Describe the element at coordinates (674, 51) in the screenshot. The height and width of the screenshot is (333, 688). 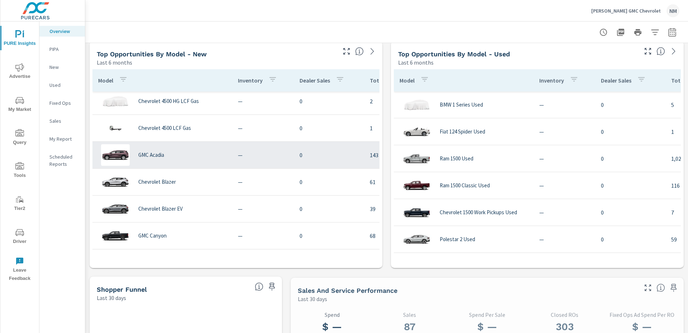
I see `a: See more details in report` at that location.